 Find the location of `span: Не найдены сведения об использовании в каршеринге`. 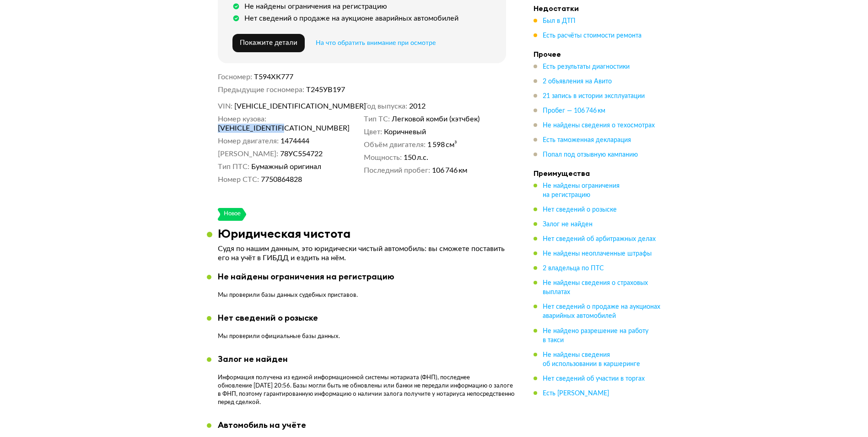

span: Не найдены сведения об использовании в каршеринге is located at coordinates (591, 359).